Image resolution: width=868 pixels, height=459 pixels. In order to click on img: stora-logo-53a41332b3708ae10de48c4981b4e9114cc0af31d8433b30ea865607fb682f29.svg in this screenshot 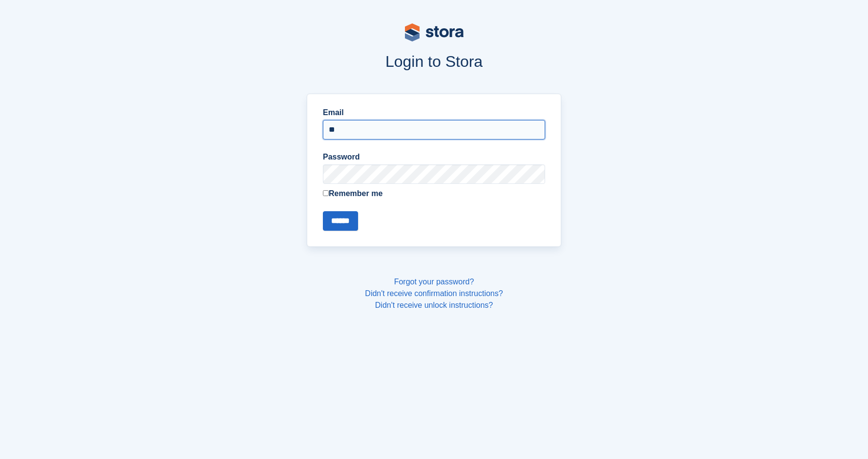, I will do `click(434, 33)`.